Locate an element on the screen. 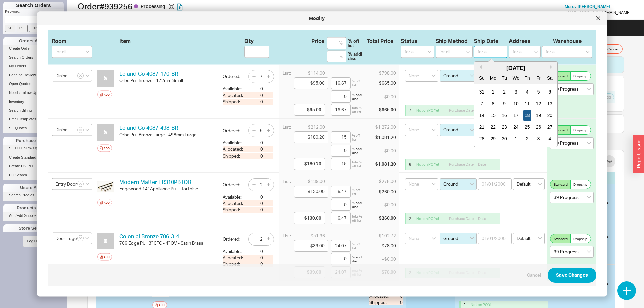 Image resolution: width=644 pixels, height=308 pixels. input: Select Room is located at coordinates (72, 130).